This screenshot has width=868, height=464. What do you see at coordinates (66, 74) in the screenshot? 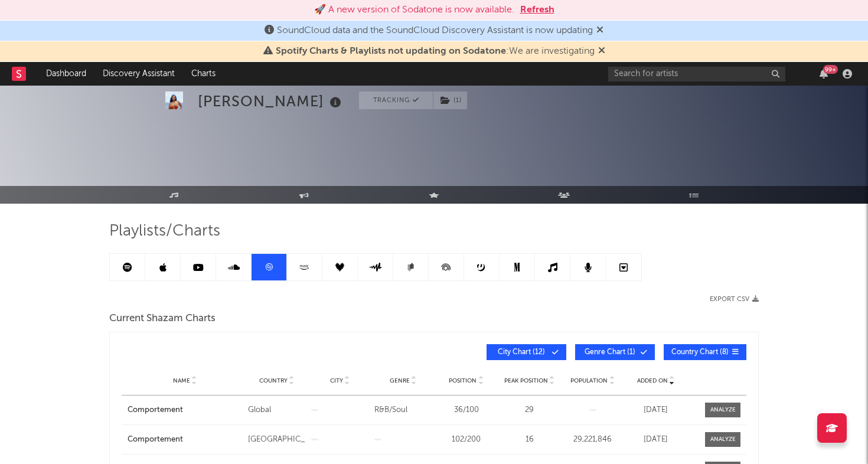
I see `a: Dashboard` at bounding box center [66, 74].